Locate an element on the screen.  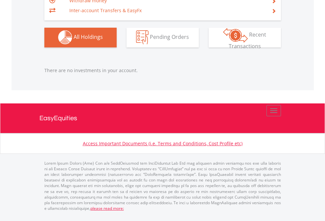
a: Access Important Documents (i.e. Terms and Conditions, Cost Profile etc) is located at coordinates (163, 143).